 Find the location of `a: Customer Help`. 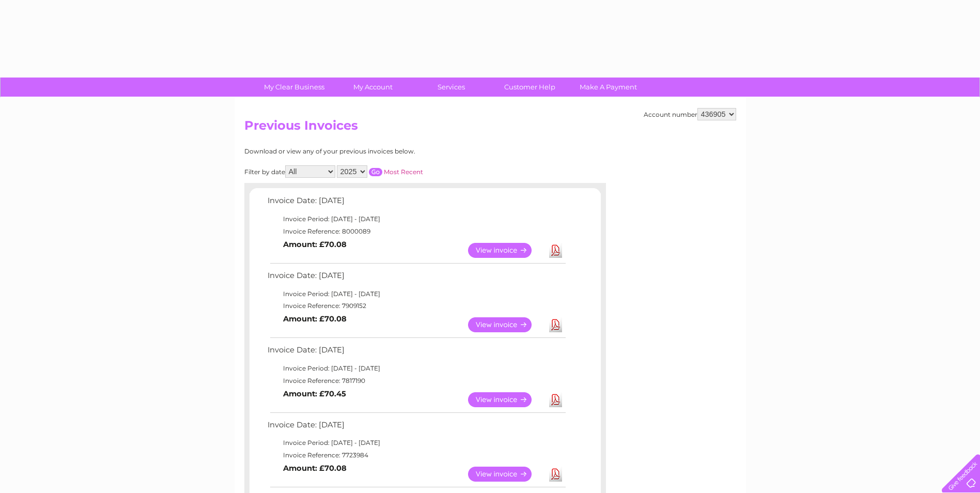

a: Customer Help is located at coordinates (530, 87).